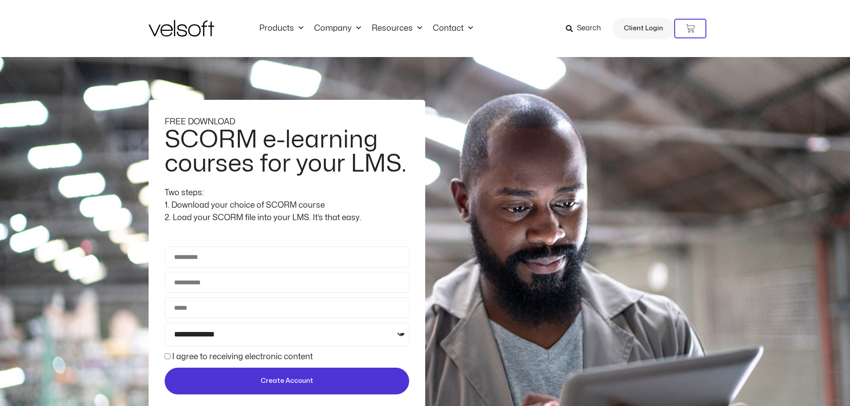 The image size is (850, 406). What do you see at coordinates (287, 381) in the screenshot?
I see `span: Create Account` at bounding box center [287, 381].